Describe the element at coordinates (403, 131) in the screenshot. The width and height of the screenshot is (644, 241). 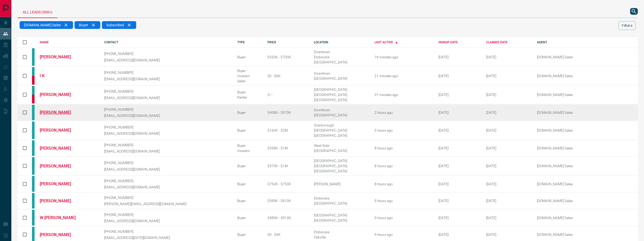
I see `div: 5 hours ago` at that location.